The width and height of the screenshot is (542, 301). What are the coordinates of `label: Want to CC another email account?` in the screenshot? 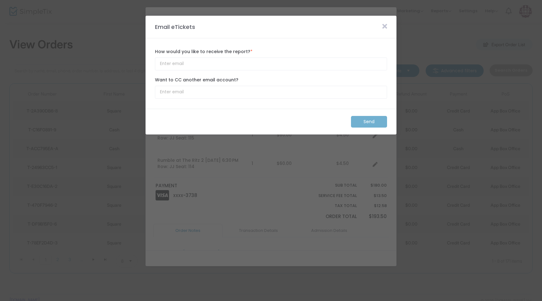 It's located at (271, 80).